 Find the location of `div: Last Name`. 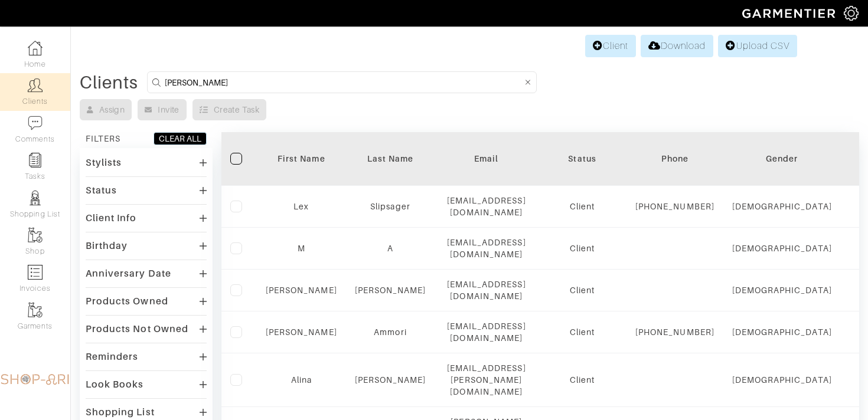

div: Last Name is located at coordinates (390, 159).